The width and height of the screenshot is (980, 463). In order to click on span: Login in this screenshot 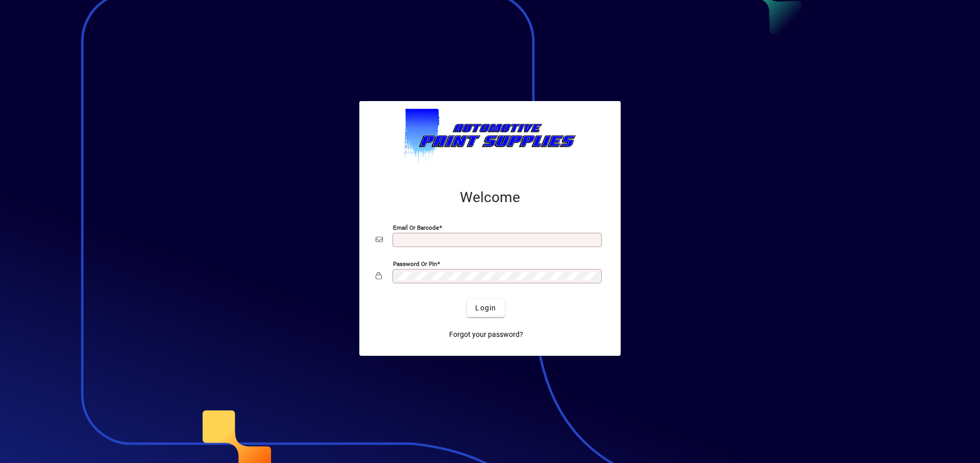, I will do `click(486, 308)`.